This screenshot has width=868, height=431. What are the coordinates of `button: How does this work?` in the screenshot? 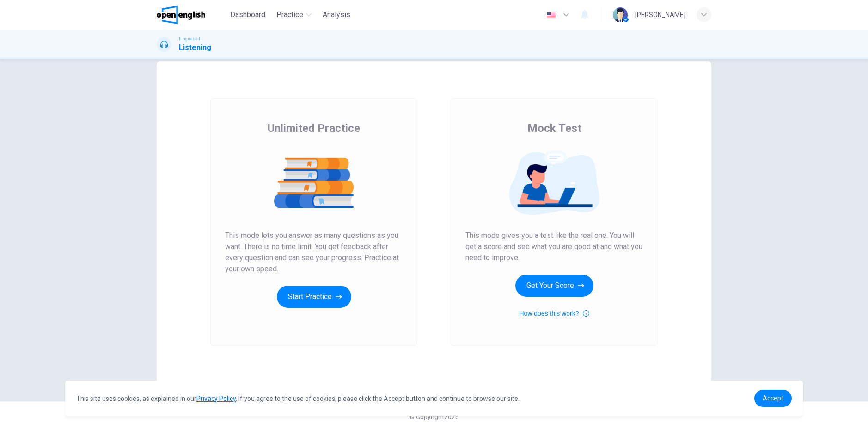 It's located at (554, 313).